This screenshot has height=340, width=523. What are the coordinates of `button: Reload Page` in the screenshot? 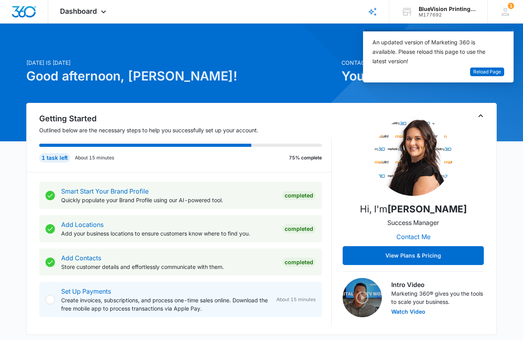 It's located at (487, 72).